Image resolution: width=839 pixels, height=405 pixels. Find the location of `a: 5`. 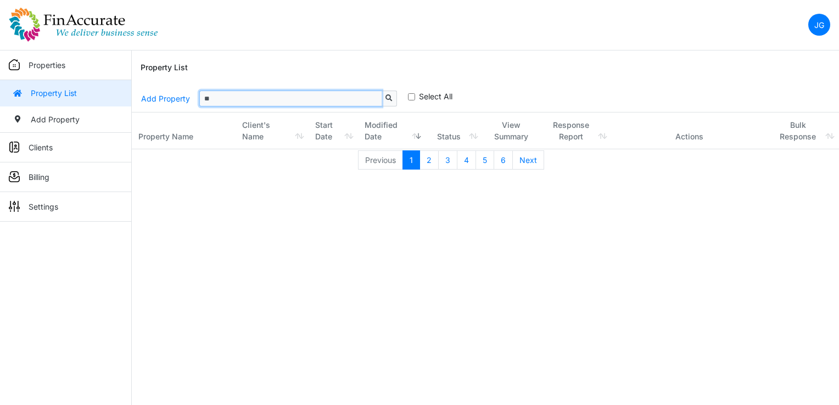

a: 5 is located at coordinates (485, 160).